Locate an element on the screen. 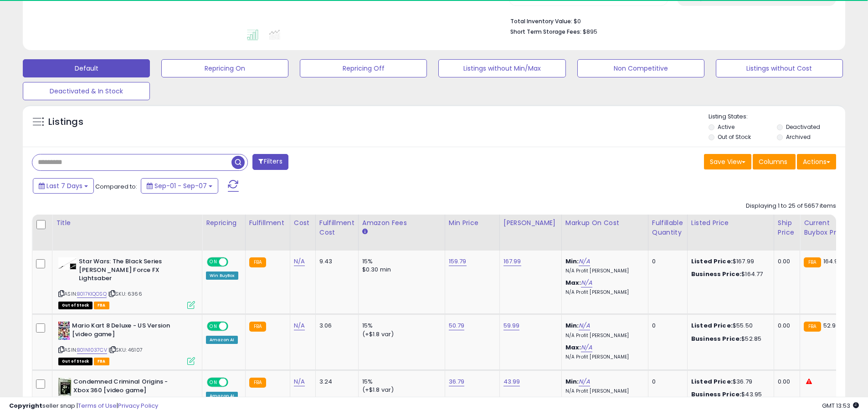 The width and height of the screenshot is (868, 415). div: Cost is located at coordinates (302, 223).